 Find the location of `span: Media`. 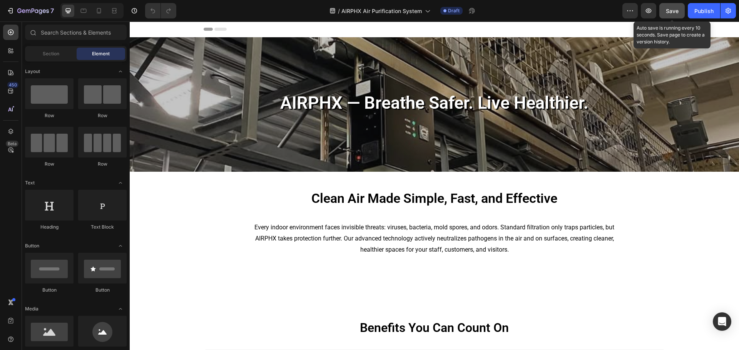

span: Media is located at coordinates (32, 309).